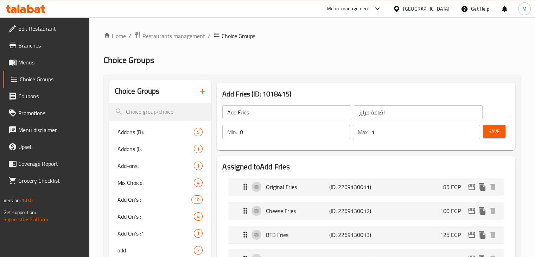  What do you see at coordinates (297, 211) in the screenshot?
I see `p: Cheese Fries` at bounding box center [297, 211].